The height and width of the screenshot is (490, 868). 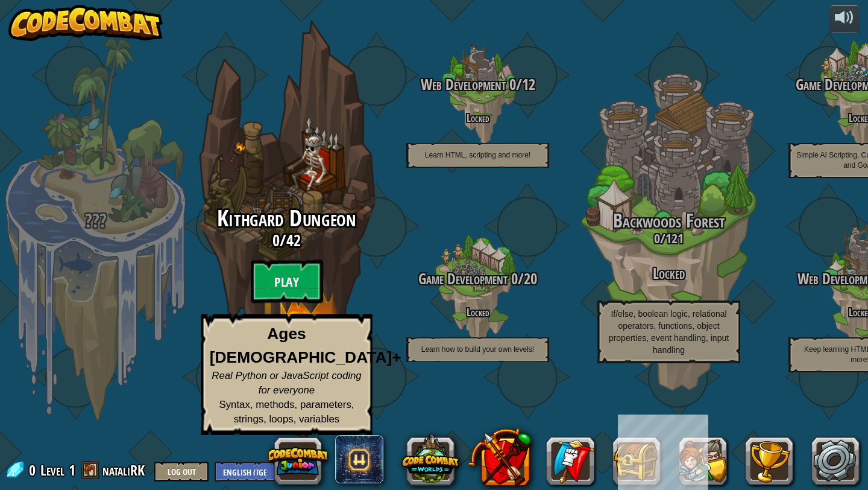 What do you see at coordinates (287, 282) in the screenshot?
I see `btn: Play` at bounding box center [287, 282].